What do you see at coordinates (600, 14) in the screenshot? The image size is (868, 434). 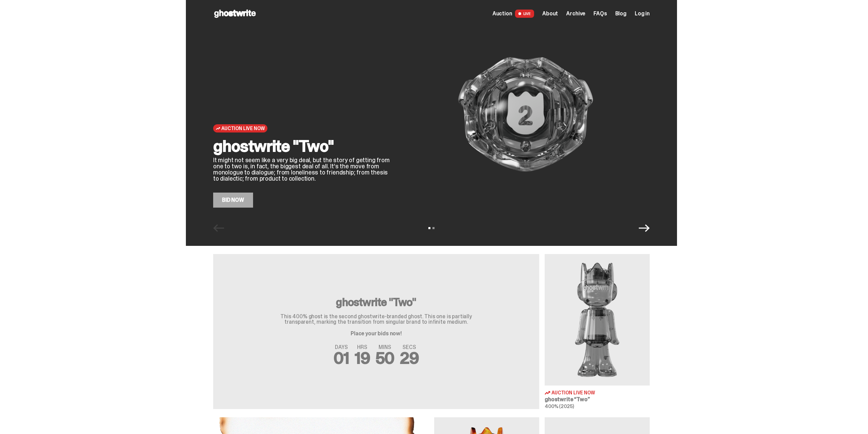 I see `a: FAQs` at bounding box center [600, 14].